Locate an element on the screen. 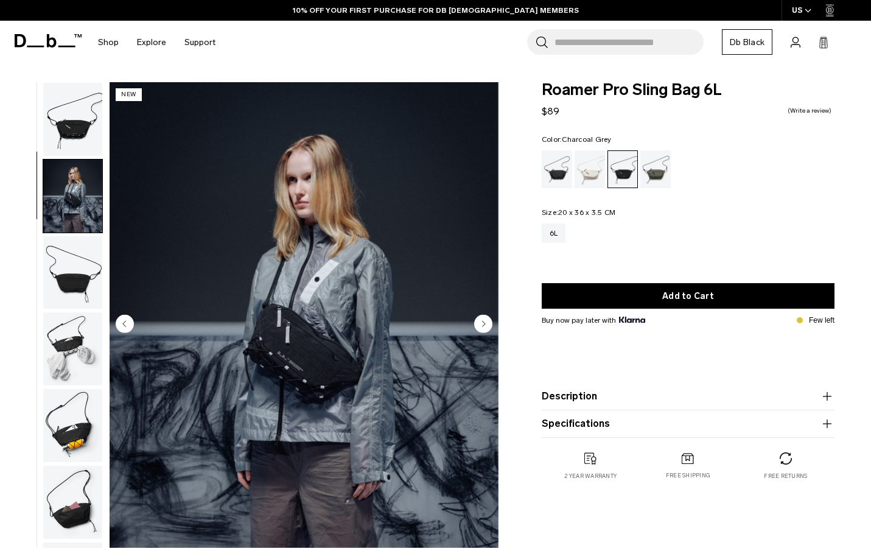 This screenshot has height=548, width=871. legend: Color: is located at coordinates (576, 139).